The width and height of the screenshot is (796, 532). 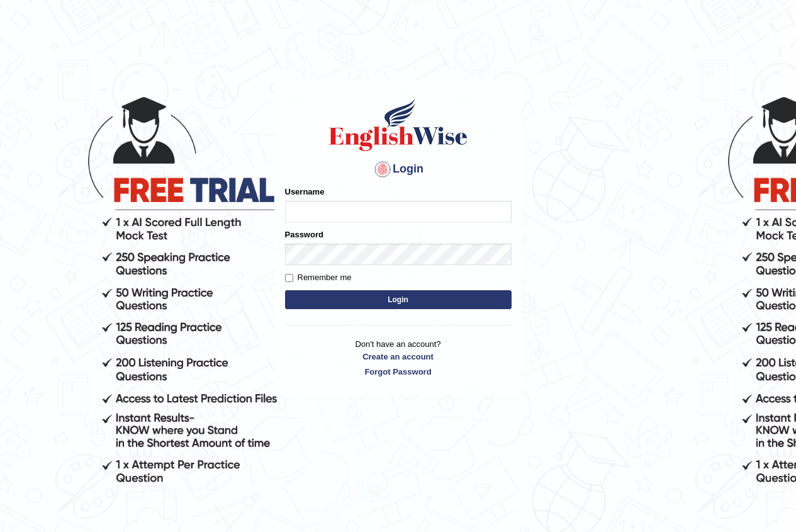 I want to click on h4: Login, so click(x=399, y=169).